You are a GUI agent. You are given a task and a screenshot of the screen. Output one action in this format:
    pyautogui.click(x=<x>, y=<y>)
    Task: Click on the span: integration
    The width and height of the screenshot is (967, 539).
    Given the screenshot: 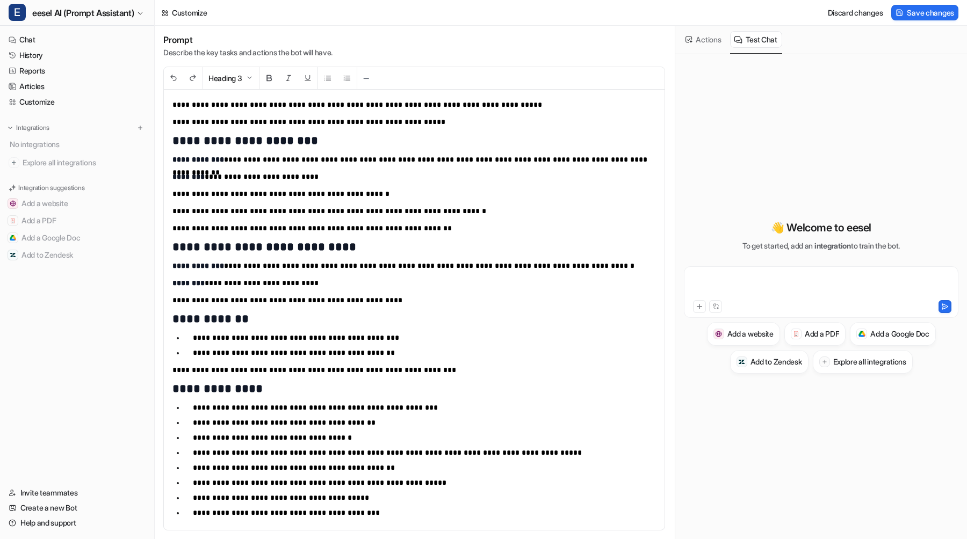 What is the action you would take?
    pyautogui.click(x=833, y=245)
    